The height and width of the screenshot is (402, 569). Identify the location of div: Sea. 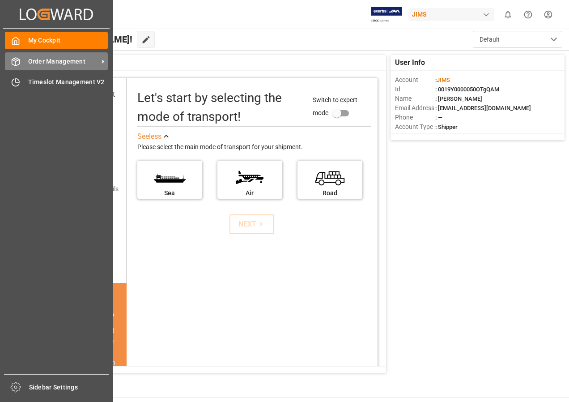
(170, 193).